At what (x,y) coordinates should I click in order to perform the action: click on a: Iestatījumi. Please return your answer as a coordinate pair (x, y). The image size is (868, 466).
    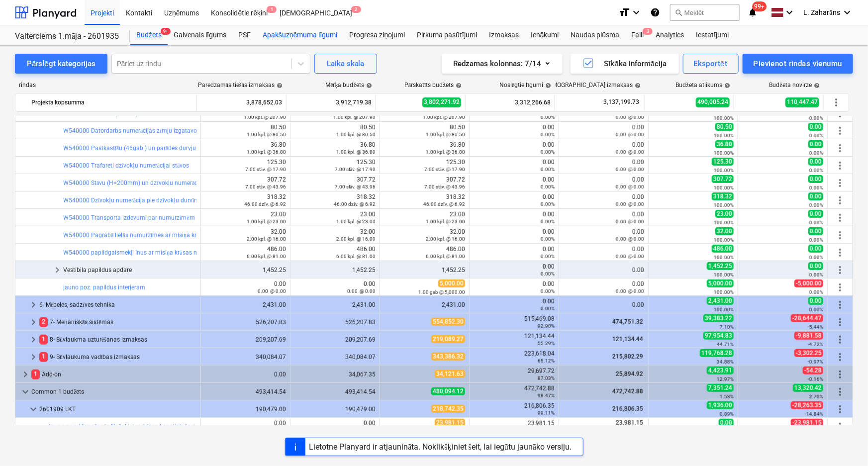
    Looking at the image, I should click on (712, 35).